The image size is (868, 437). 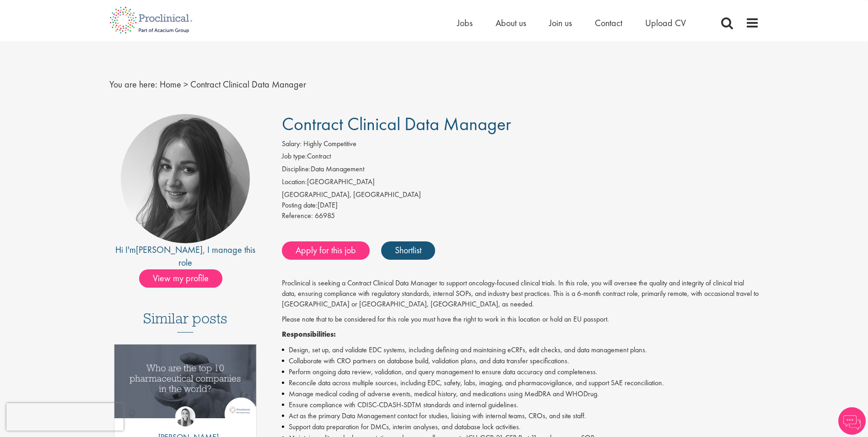 I want to click on li: Support data preparation for DMCs, interim analyses, and database lock activities., so click(x=520, y=427).